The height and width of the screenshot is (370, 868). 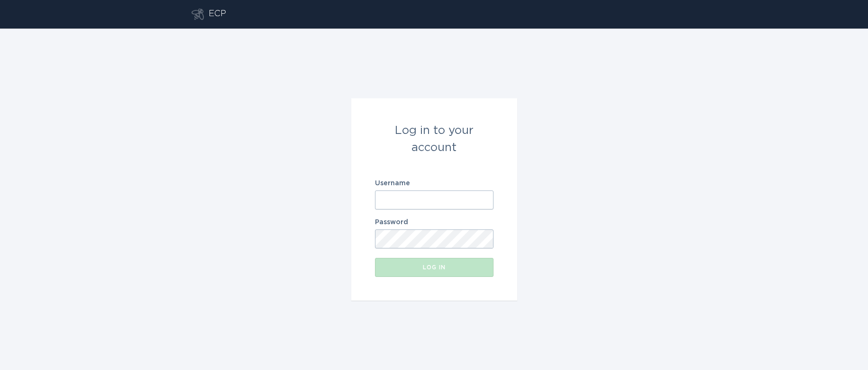 I want to click on button: Log in, so click(x=435, y=267).